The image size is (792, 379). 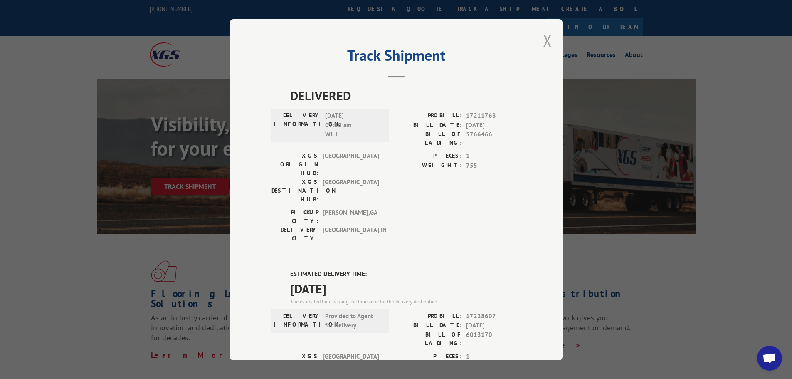 I want to click on div: Open chat, so click(x=769, y=358).